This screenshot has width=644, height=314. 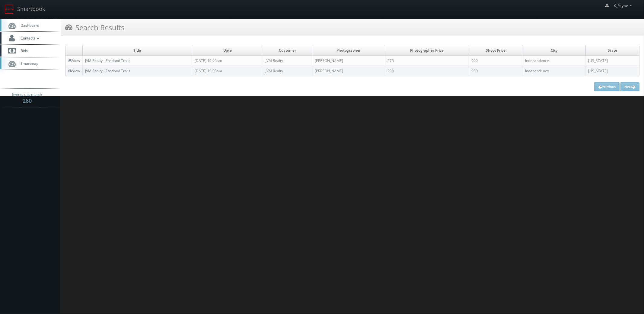 I want to click on td: City, so click(x=554, y=51).